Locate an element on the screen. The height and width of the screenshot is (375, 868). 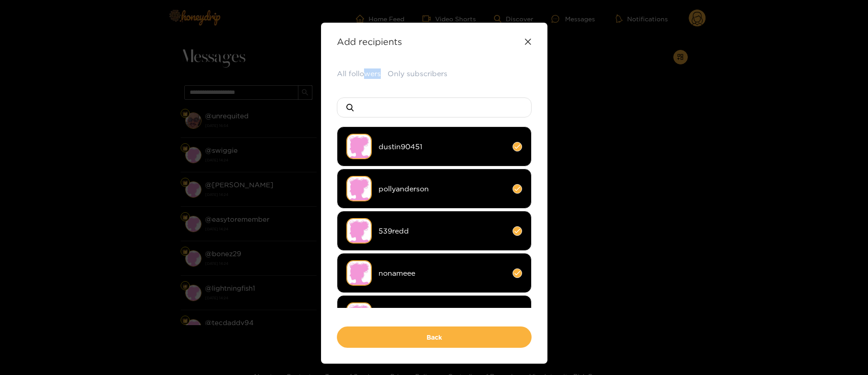
span: dustin90451 is located at coordinates (442, 146).